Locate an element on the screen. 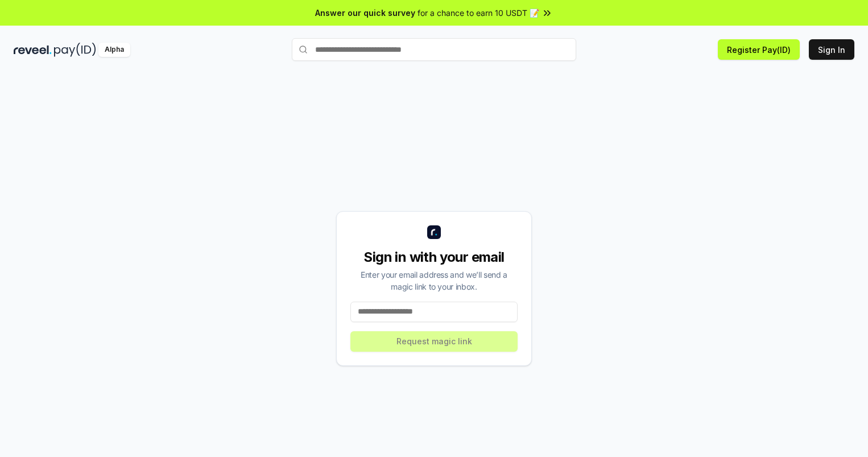  span: for a chance to earn 10 USDT 📝 is located at coordinates (478, 12).